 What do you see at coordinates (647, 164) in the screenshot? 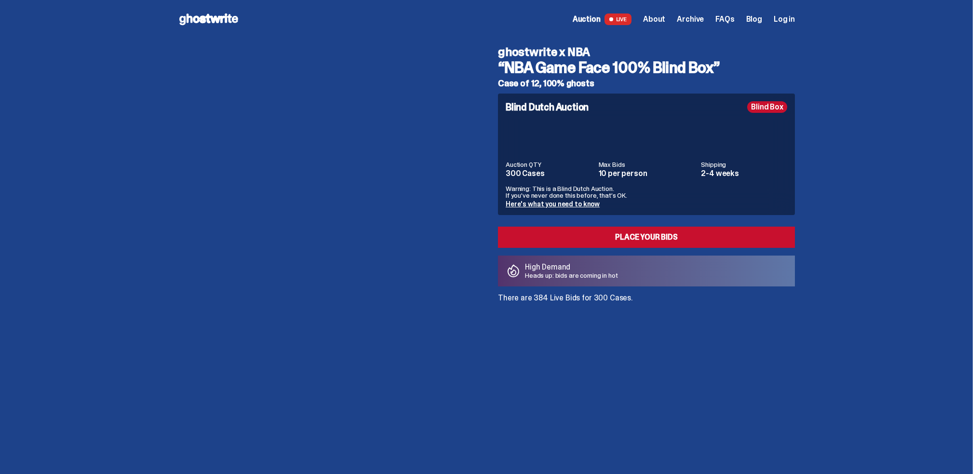
I see `dt: Max Bids` at bounding box center [647, 164].